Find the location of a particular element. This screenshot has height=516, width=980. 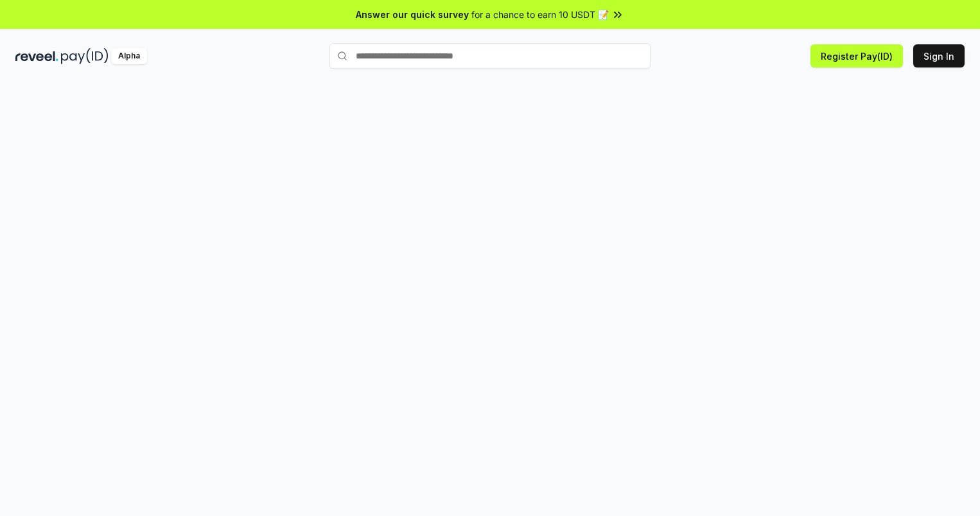

div: Alpha is located at coordinates (129, 56).